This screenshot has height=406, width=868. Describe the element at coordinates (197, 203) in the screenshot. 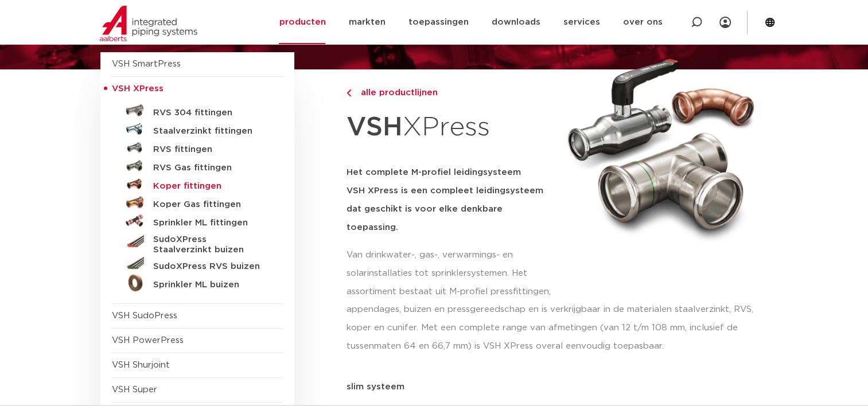

I see `a: Koper Gas fittingen` at that location.